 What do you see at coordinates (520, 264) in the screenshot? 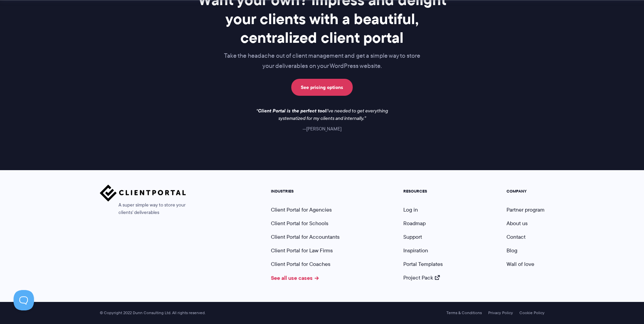
I see `a: Wall of love` at bounding box center [520, 264].